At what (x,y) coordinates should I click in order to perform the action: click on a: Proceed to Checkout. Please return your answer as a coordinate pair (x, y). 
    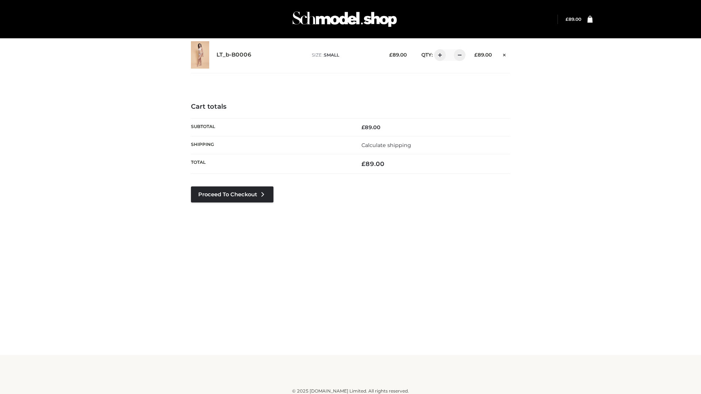
    Looking at the image, I should click on (232, 194).